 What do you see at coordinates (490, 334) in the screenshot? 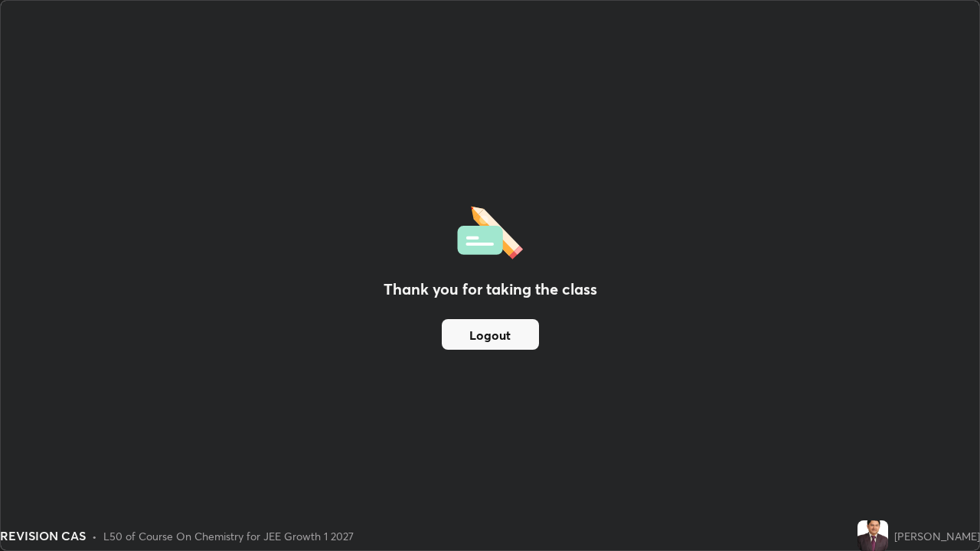
I see `button: Logout` at bounding box center [490, 334].